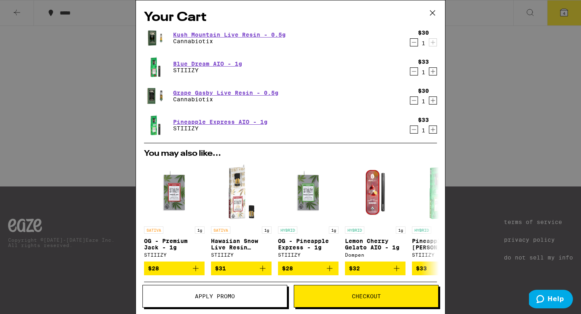 This screenshot has height=314, width=581. What do you see at coordinates (375, 244) in the screenshot?
I see `p: Lemon Cherry Gelato AIO - 1g` at bounding box center [375, 244].